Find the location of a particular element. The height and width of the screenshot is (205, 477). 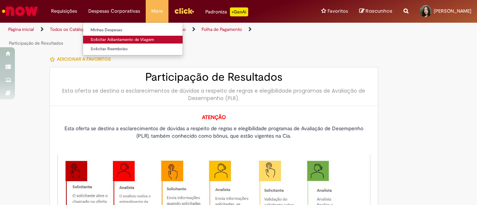

strong: ATENÇÃO is located at coordinates (214, 117).